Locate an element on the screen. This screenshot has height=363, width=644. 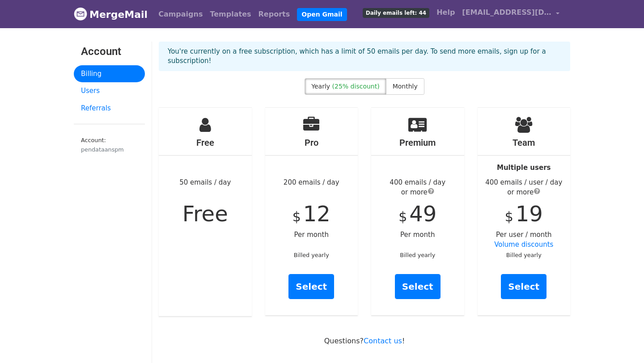
span: Yearly is located at coordinates (321, 87).